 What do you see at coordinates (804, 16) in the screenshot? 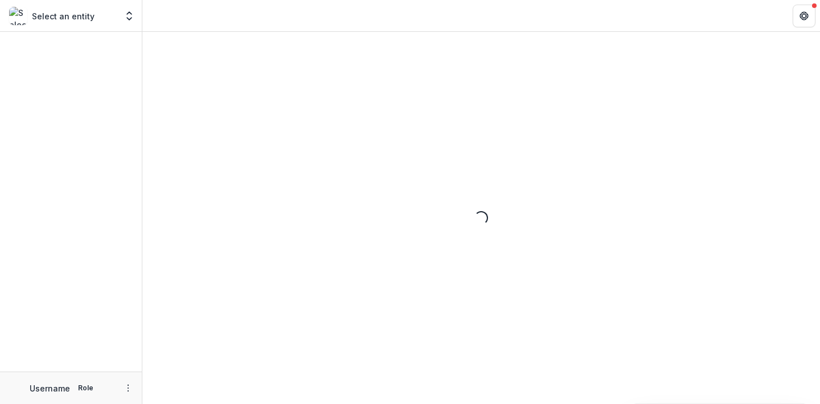
I see `button: Get Help` at bounding box center [804, 16].